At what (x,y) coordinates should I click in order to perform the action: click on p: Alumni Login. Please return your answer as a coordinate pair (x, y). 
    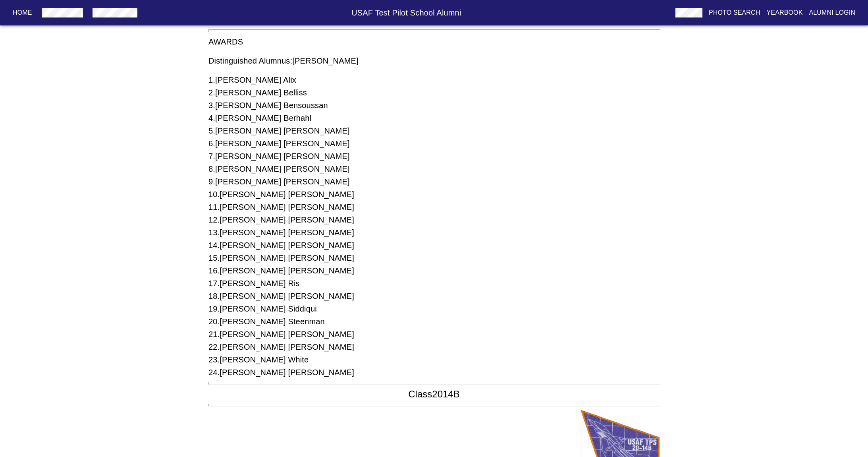
    Looking at the image, I should click on (832, 13).